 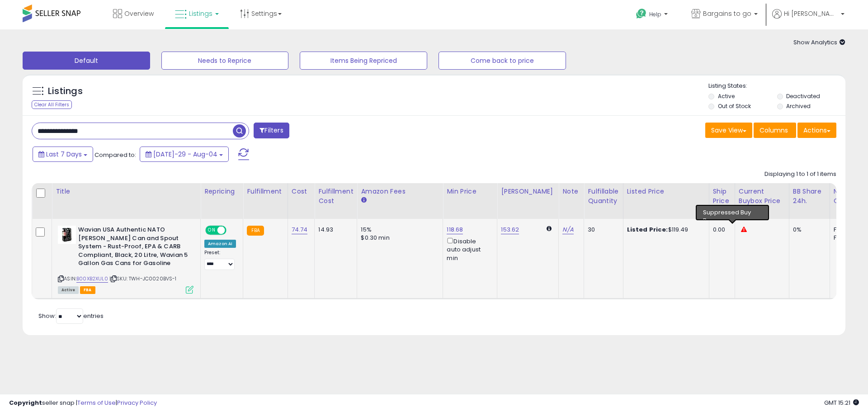 I want to click on span: ON, so click(x=211, y=230).